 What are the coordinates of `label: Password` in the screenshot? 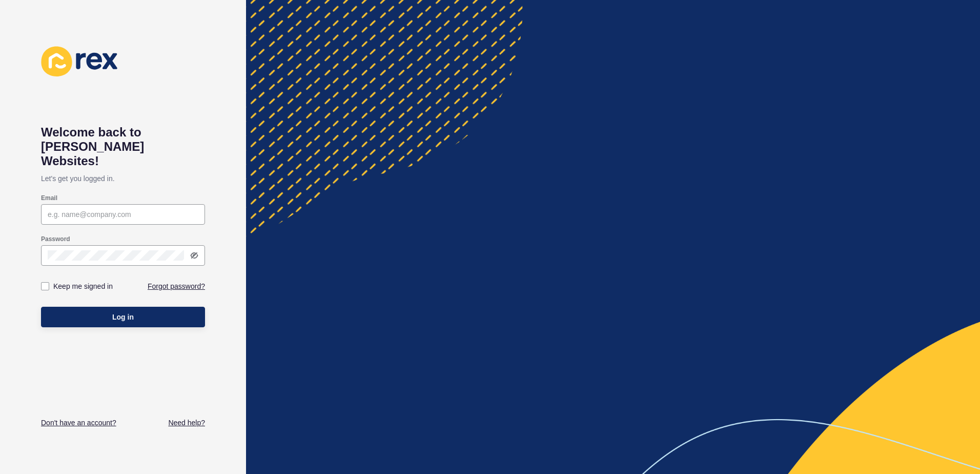 It's located at (56, 239).